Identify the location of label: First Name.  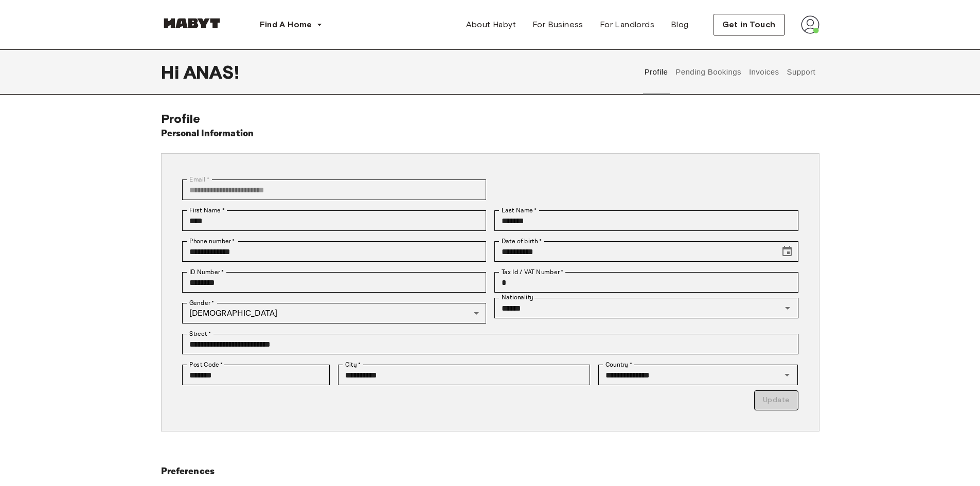
(207, 211).